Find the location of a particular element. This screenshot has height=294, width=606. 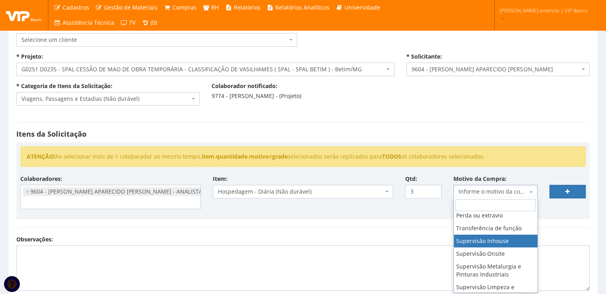

strong: Itens da Solicitação is located at coordinates (51, 134).